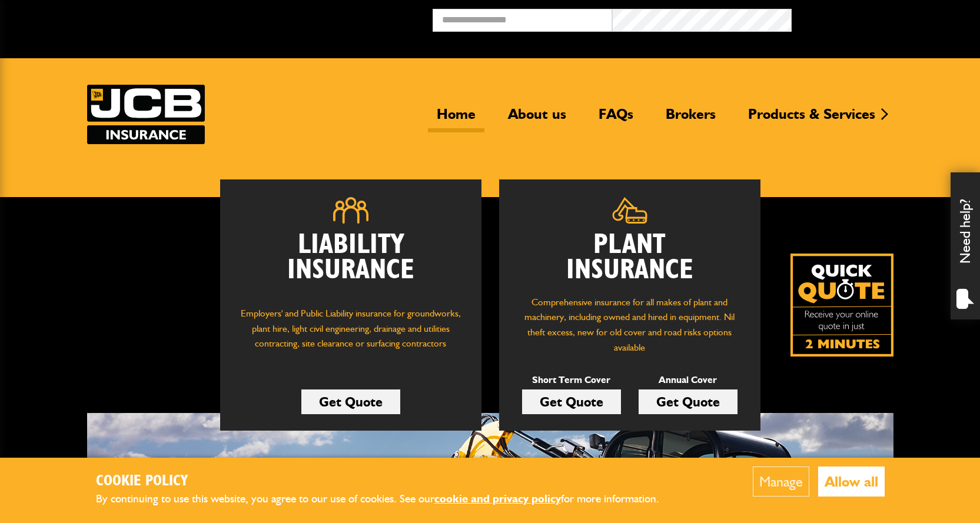  What do you see at coordinates (572, 380) in the screenshot?
I see `p: Short Term Cover` at bounding box center [572, 380].